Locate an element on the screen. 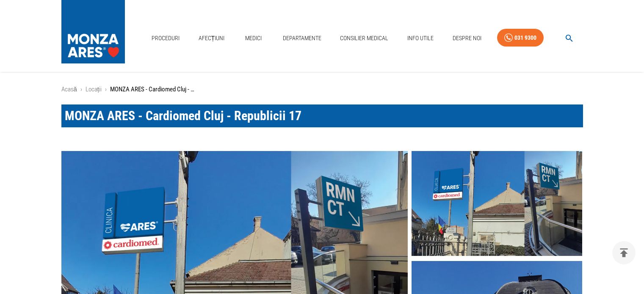 This screenshot has width=644, height=294. p: MONZA ARES - Cardiomed Cluj - Republicii 17 is located at coordinates (152, 90).